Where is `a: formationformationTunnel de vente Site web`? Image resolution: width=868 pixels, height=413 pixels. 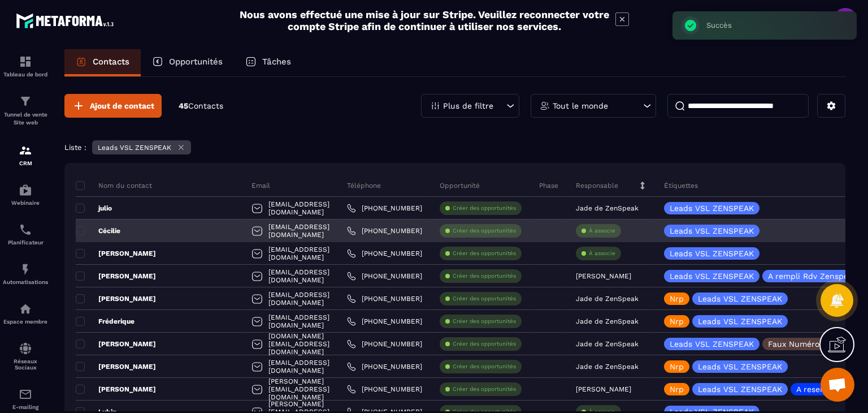 a: formationformationTunnel de vente Site web is located at coordinates (25, 110).